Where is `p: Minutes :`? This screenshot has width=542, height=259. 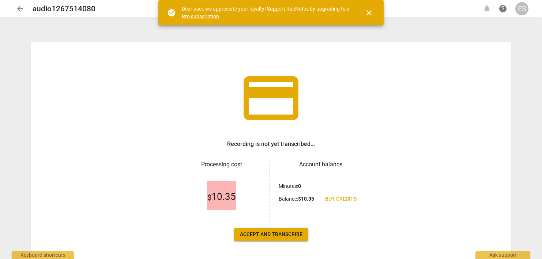 p: Minutes : is located at coordinates (289, 186).